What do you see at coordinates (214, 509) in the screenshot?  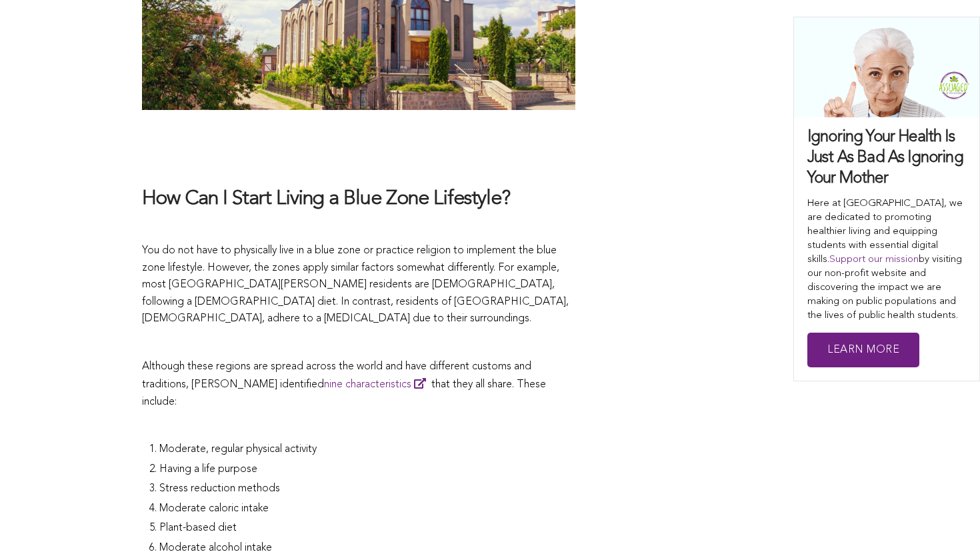 I see `span: Moderate caloric intake` at bounding box center [214, 509].